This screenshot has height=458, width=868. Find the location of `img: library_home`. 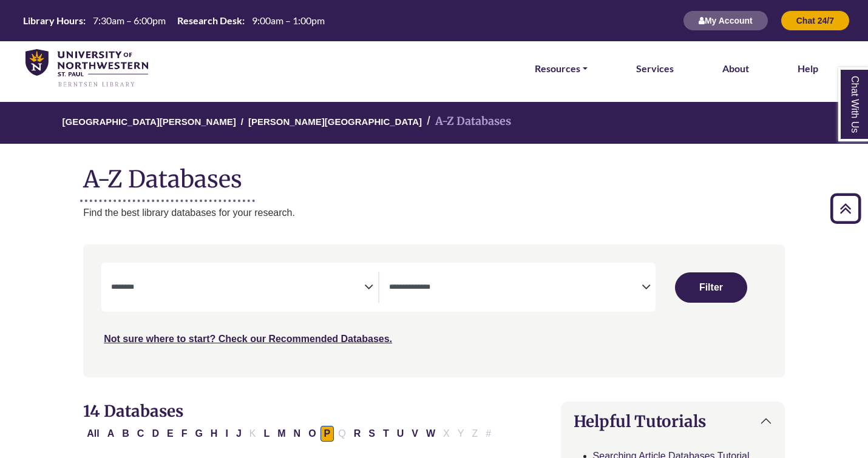

img: library_home is located at coordinates (87, 68).